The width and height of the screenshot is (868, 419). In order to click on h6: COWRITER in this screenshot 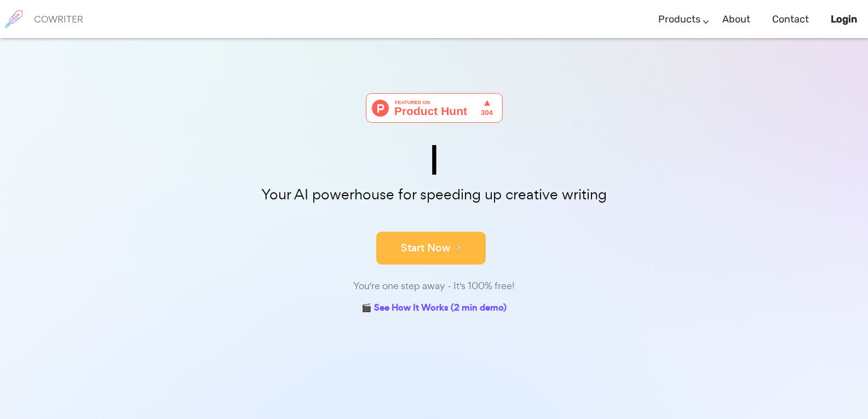, I will do `click(59, 19)`.